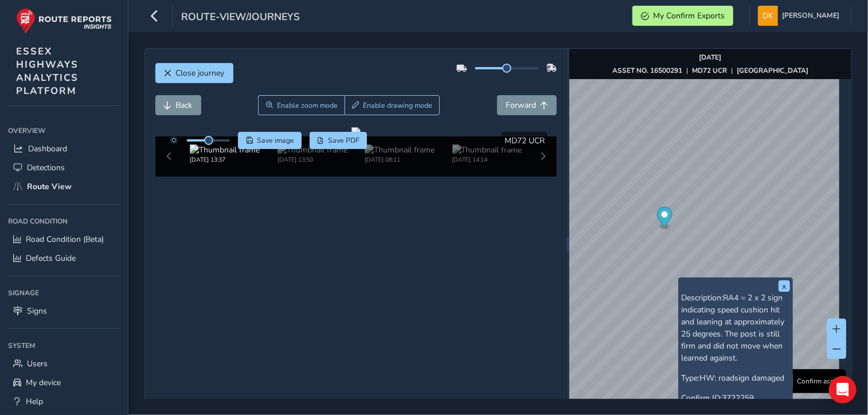 Image resolution: width=868 pixels, height=415 pixels. I want to click on button: x, so click(784, 286).